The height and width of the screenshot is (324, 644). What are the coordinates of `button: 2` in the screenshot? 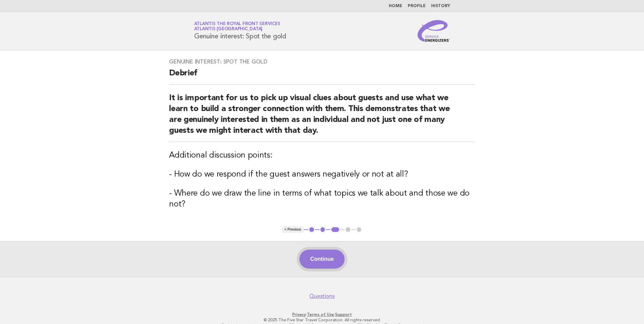 It's located at (323, 229).